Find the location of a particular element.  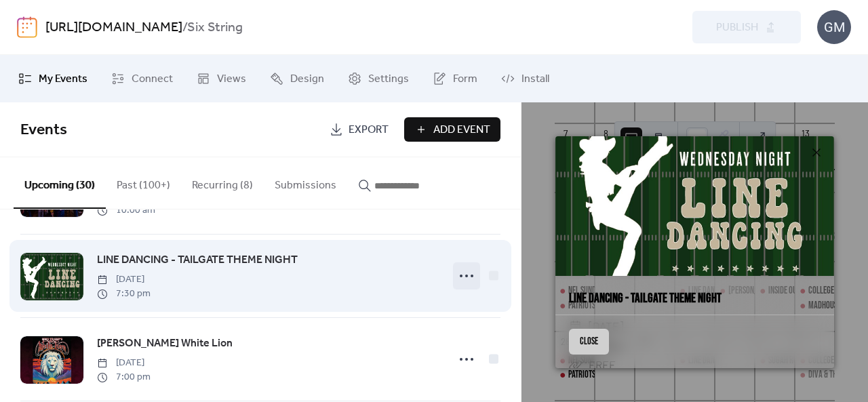

span: My Events is located at coordinates (63, 79).